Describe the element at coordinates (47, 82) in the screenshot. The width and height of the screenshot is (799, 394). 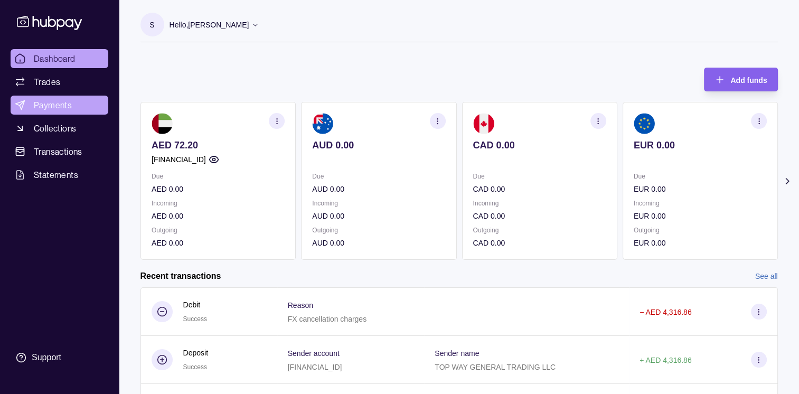
I see `span: Trades` at that location.